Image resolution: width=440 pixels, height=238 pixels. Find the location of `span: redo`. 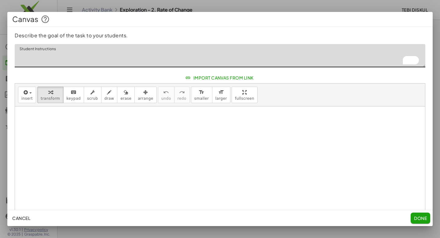

span: redo is located at coordinates (182, 98).